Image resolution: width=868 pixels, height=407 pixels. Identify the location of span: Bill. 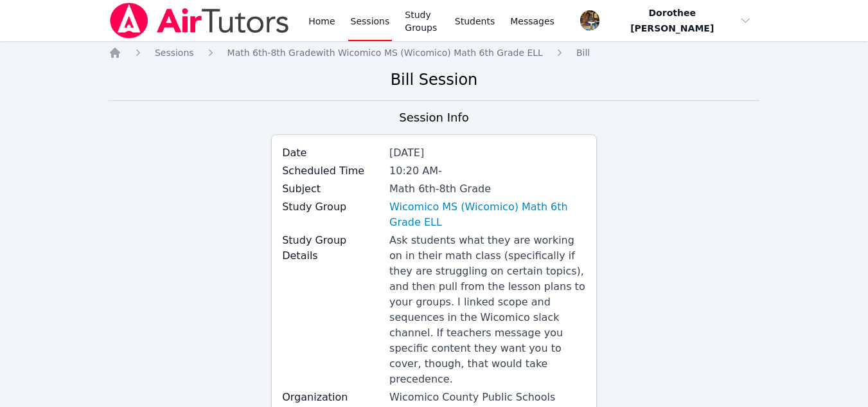
(583, 53).